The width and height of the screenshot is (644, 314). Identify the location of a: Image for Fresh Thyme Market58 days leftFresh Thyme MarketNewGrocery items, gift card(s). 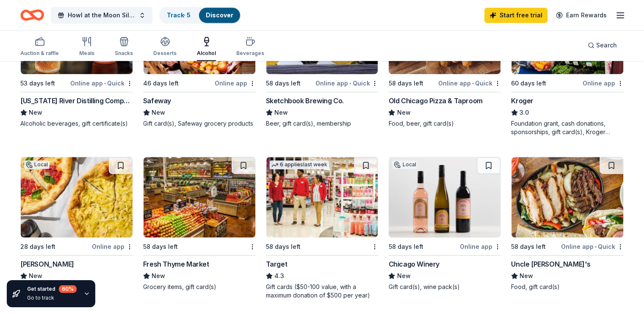
(199, 224).